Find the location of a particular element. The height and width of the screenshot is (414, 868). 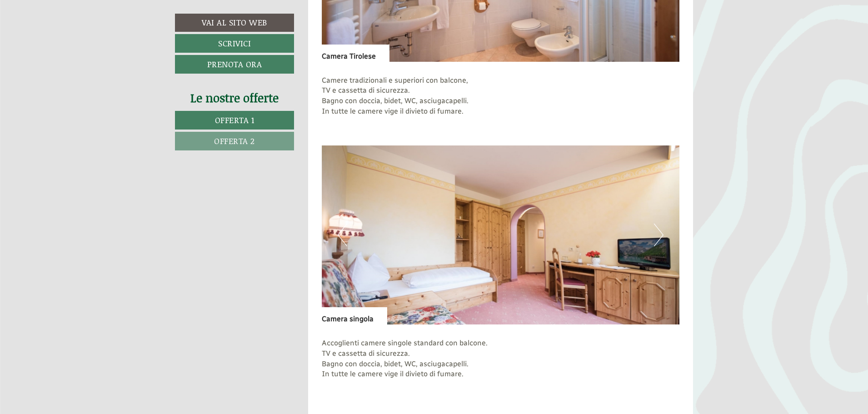

span: Offerta 1 is located at coordinates (234, 120).